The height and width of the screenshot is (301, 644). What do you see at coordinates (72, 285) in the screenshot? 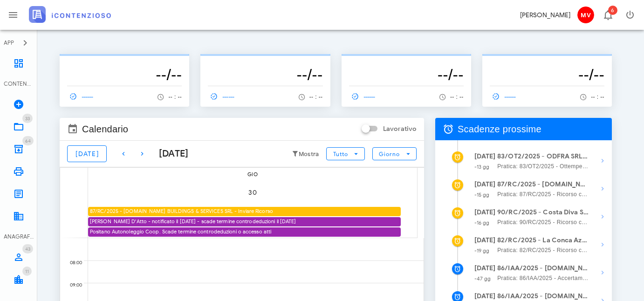
I see `div: 09:00` at bounding box center [72, 285].